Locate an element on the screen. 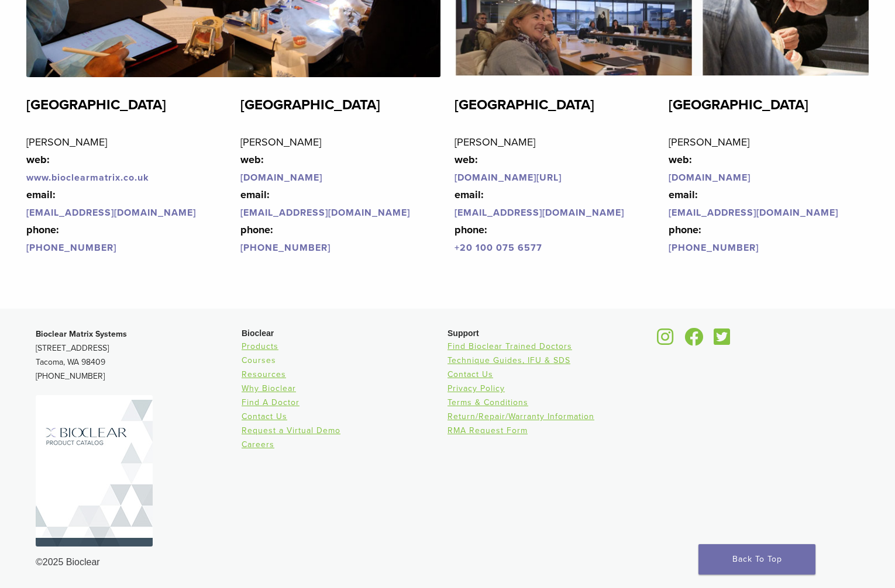 This screenshot has width=895, height=588. a: Courses is located at coordinates (259, 360).